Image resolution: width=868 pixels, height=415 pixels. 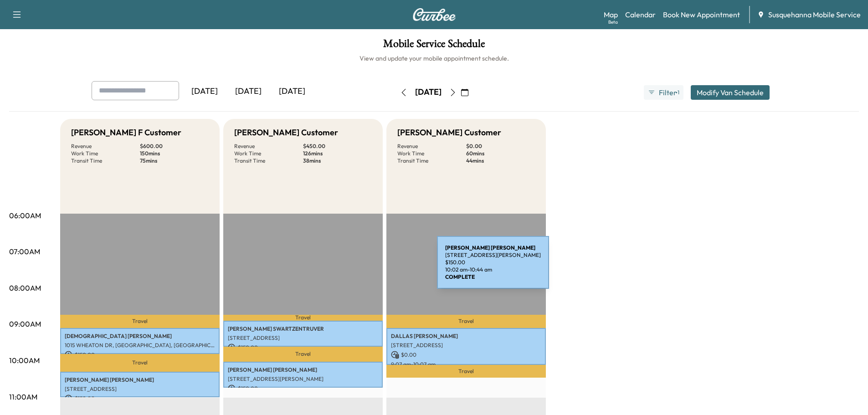 I want to click on img: Curbee Logo, so click(x=434, y=14).